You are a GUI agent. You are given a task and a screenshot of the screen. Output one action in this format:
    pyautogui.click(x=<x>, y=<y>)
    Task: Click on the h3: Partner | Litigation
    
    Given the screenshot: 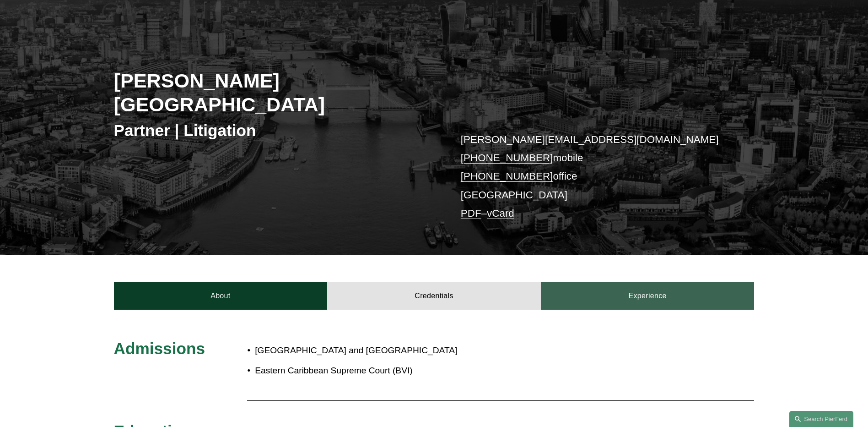 What is the action you would take?
    pyautogui.click(x=274, y=131)
    